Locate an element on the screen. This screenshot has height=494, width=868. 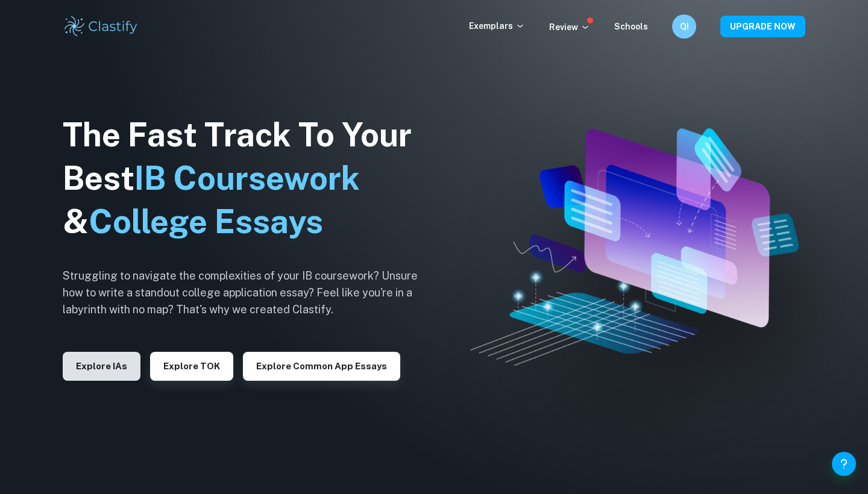
button: Explore Common App essays is located at coordinates (322, 366).